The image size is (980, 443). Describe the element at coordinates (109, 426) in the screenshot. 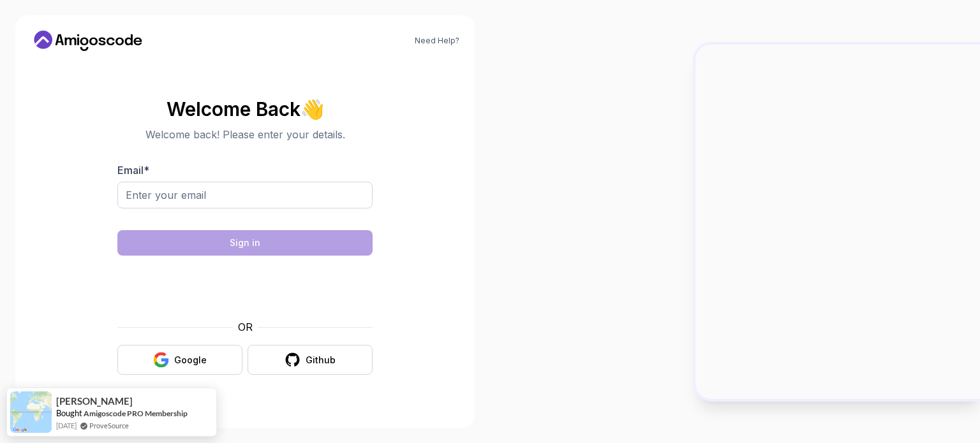

I see `a: ProveSource` at that location.